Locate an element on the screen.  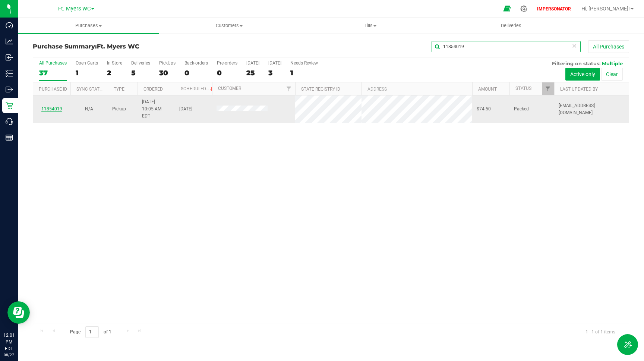
span: Not Applicable is located at coordinates (89, 109).